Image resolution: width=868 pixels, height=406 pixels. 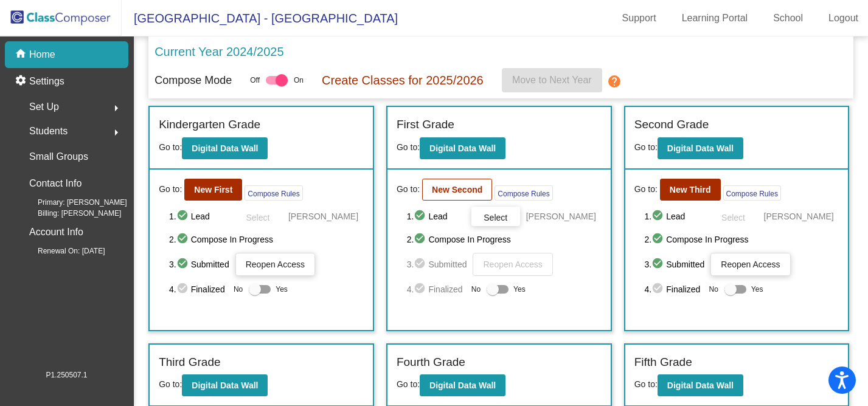 What do you see at coordinates (457, 190) in the screenshot?
I see `button: New Second` at bounding box center [457, 190].